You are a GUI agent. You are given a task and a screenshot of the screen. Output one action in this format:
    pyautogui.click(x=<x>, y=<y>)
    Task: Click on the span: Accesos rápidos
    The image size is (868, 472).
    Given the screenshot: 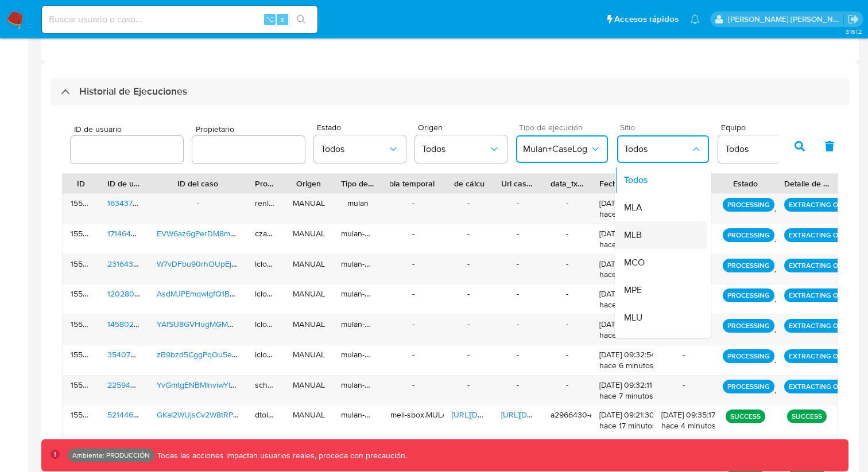 What is the action you would take?
    pyautogui.click(x=646, y=19)
    